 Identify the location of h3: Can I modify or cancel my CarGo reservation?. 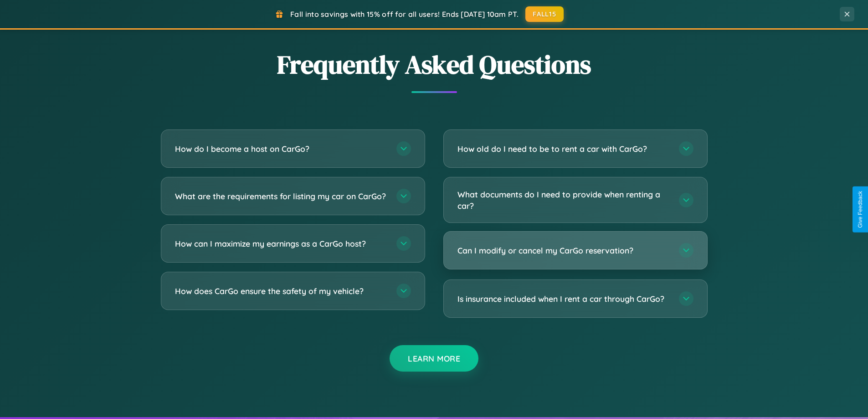
(564, 251).